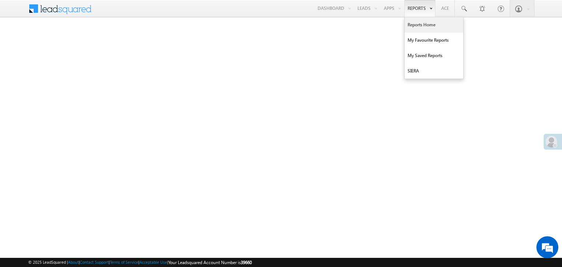  I want to click on a: Reports Home, so click(434, 25).